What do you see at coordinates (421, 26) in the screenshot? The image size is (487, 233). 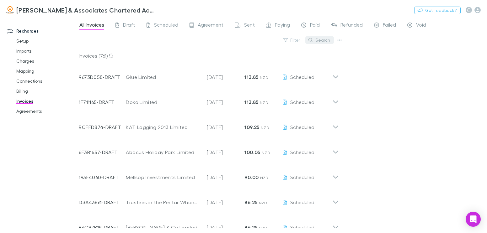 I see `span: Void` at bounding box center [421, 26].